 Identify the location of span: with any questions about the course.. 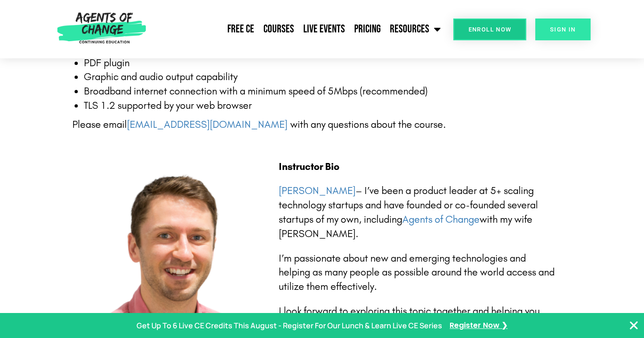
(368, 125).